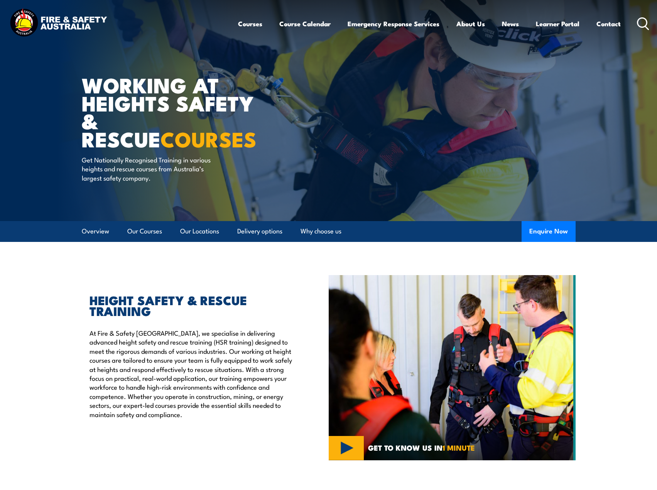 This screenshot has width=657, height=490. What do you see at coordinates (394, 24) in the screenshot?
I see `a: Emergency Response Services` at bounding box center [394, 24].